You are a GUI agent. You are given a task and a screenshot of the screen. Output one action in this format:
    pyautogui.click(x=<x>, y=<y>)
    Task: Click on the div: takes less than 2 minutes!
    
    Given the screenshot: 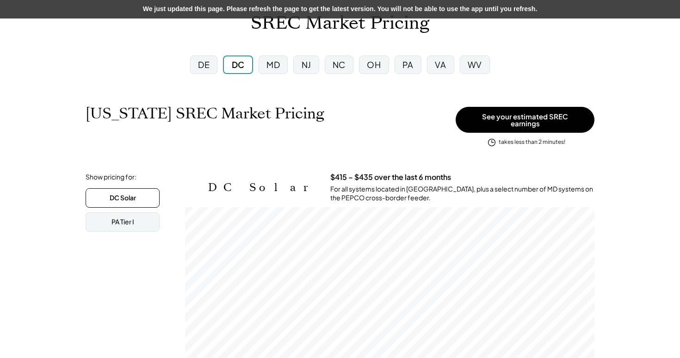 What is the action you would take?
    pyautogui.click(x=532, y=142)
    